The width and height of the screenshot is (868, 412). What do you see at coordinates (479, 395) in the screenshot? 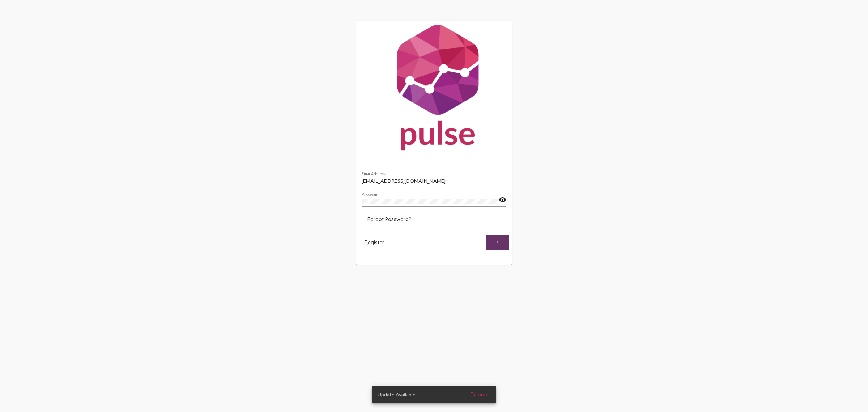
I see `span: Reload` at bounding box center [479, 395].